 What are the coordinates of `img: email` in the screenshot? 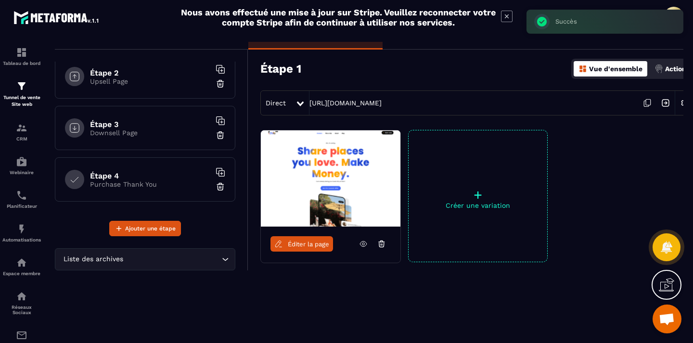 It's located at (22, 335).